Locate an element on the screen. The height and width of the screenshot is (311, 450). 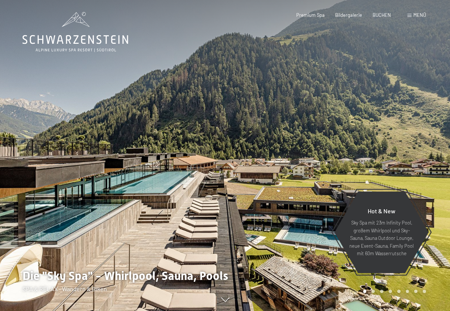
div: Carousel Page 8 is located at coordinates (424, 291).